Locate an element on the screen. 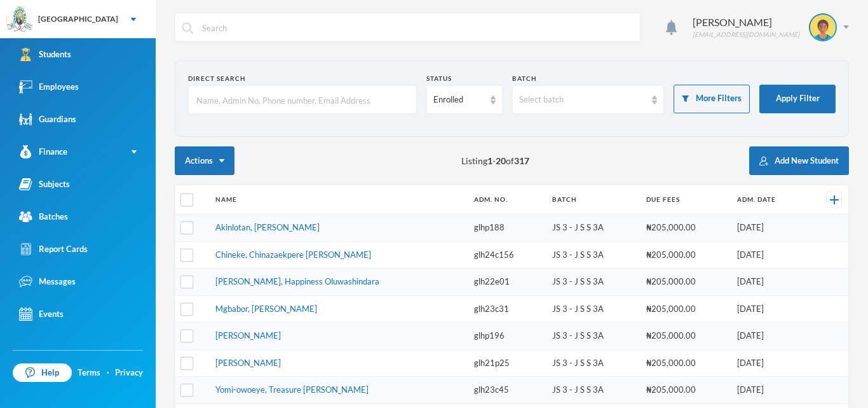  th: Adm. No. is located at coordinates (507, 200).